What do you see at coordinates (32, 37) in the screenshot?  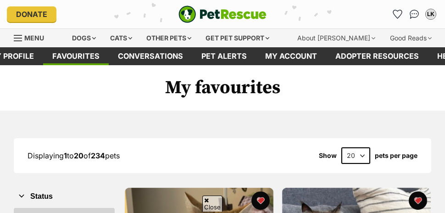 I see `a: Menu` at bounding box center [32, 37].